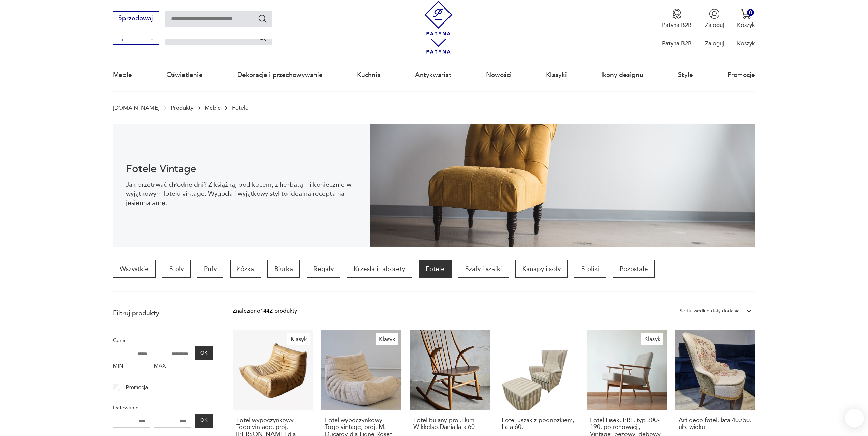  Describe the element at coordinates (557, 75) in the screenshot. I see `a: Klasyki` at that location.